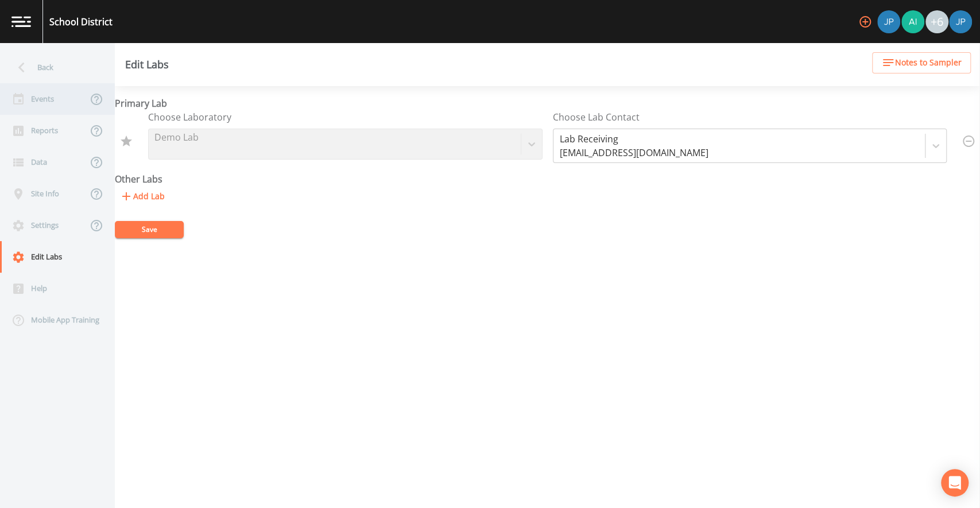  What do you see at coordinates (189, 117) in the screenshot?
I see `label: Choose Laboratory` at bounding box center [189, 117].